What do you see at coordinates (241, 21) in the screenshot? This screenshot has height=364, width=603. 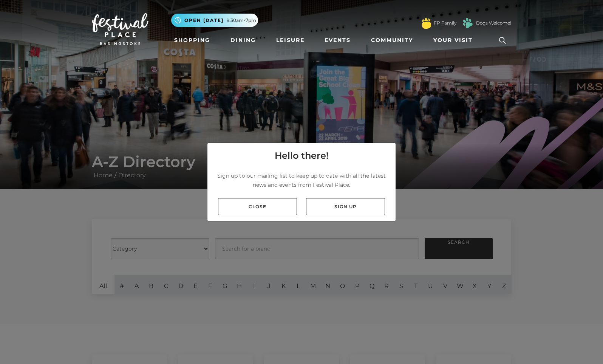 I see `span: 9.30am-7pm` at bounding box center [241, 21].